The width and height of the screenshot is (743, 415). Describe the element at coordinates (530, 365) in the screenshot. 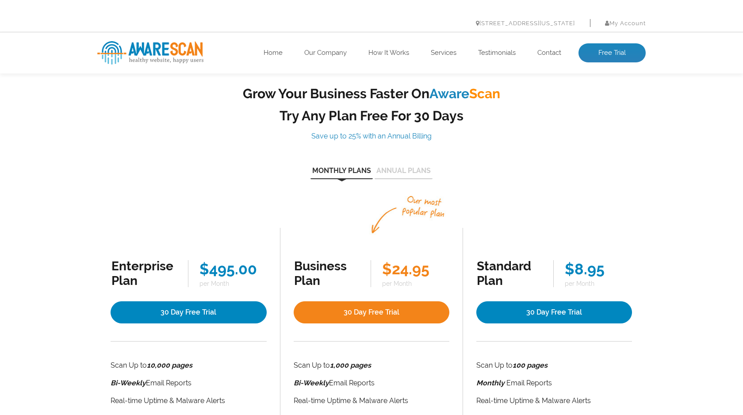

I see `strong: 100 pages` at that location.